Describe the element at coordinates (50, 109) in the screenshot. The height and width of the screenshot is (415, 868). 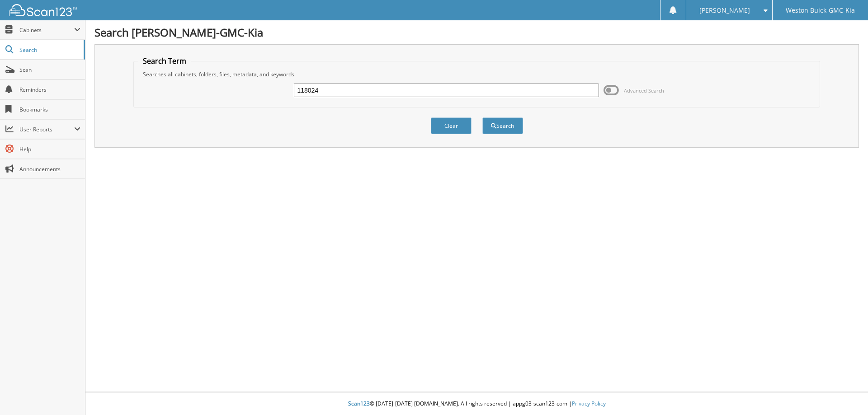
I see `span: Bookmarks` at that location.